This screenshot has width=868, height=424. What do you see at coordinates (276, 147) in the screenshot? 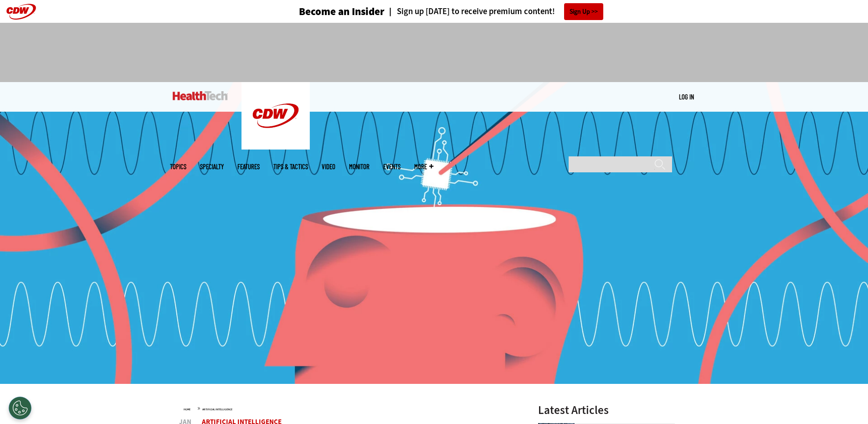
I see `a: CDW` at bounding box center [276, 147].